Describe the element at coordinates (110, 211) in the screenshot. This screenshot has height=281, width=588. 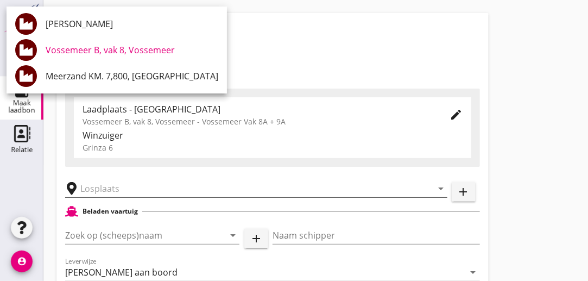
I see `h2: Beladen vaartuig` at that location.